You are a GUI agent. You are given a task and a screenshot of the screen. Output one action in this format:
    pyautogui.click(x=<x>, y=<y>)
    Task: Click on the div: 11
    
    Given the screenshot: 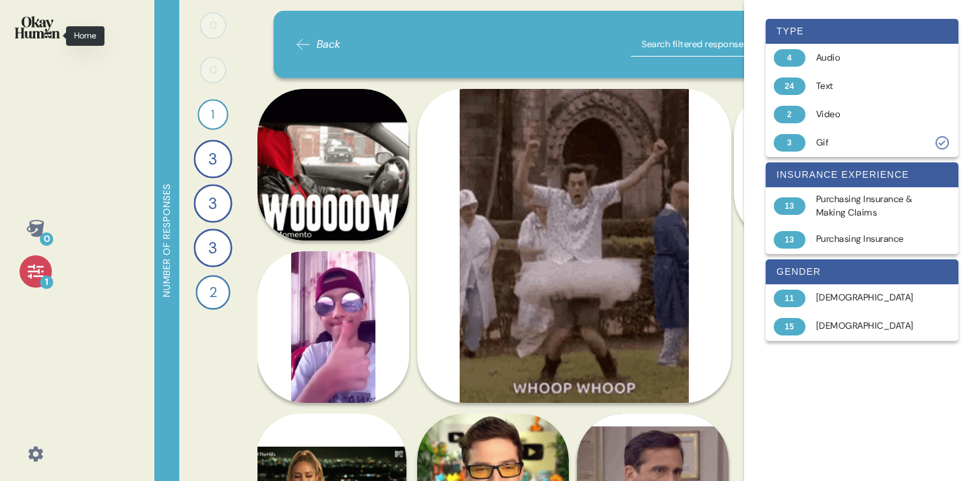 What is the action you would take?
    pyautogui.click(x=789, y=298)
    